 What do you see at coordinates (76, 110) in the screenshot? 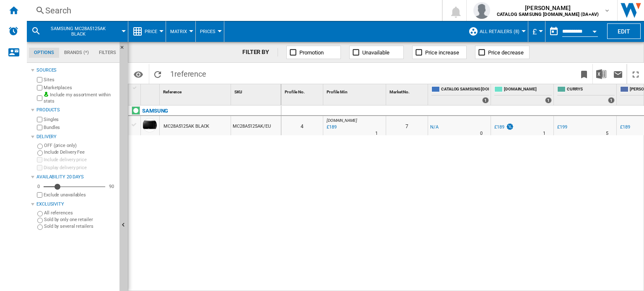
I see `div: Products` at bounding box center [76, 110].